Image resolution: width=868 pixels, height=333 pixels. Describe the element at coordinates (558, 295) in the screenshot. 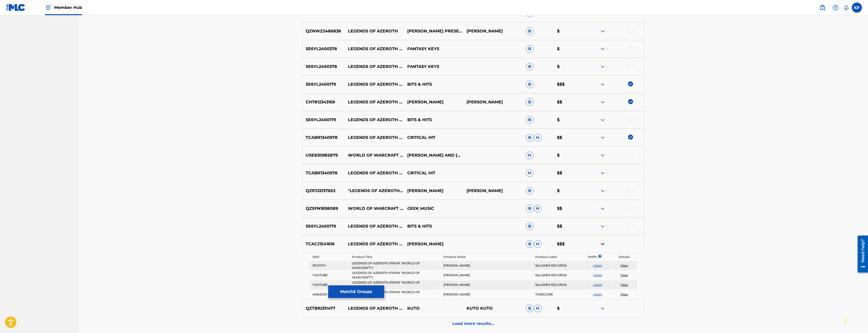

I see `td: TUNECORE` at that location.